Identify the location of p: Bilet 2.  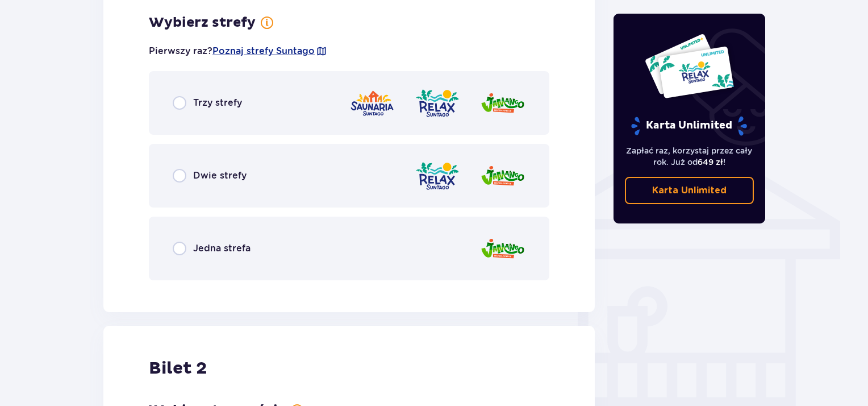
(178, 368).